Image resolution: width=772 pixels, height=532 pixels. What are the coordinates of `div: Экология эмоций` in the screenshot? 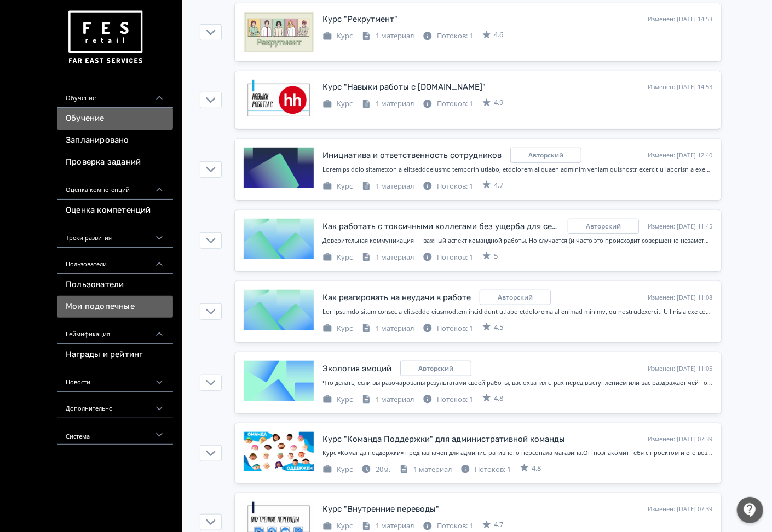 It's located at (357, 369).